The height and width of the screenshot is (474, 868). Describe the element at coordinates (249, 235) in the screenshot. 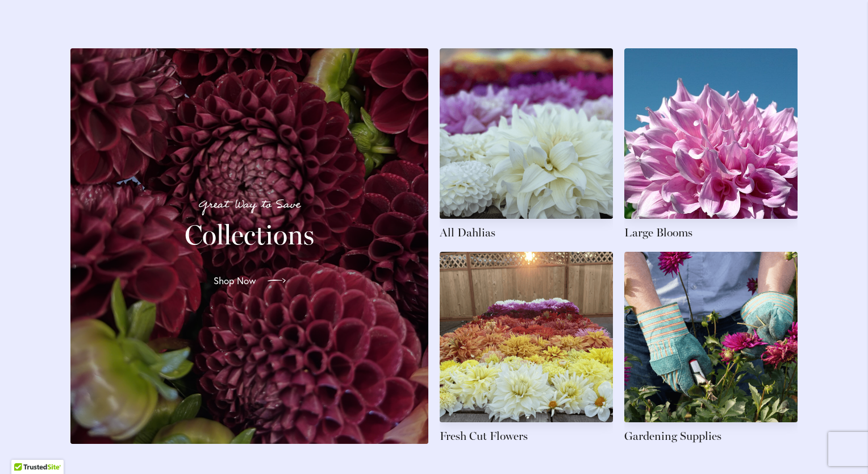

I see `h2: Collections` at that location.